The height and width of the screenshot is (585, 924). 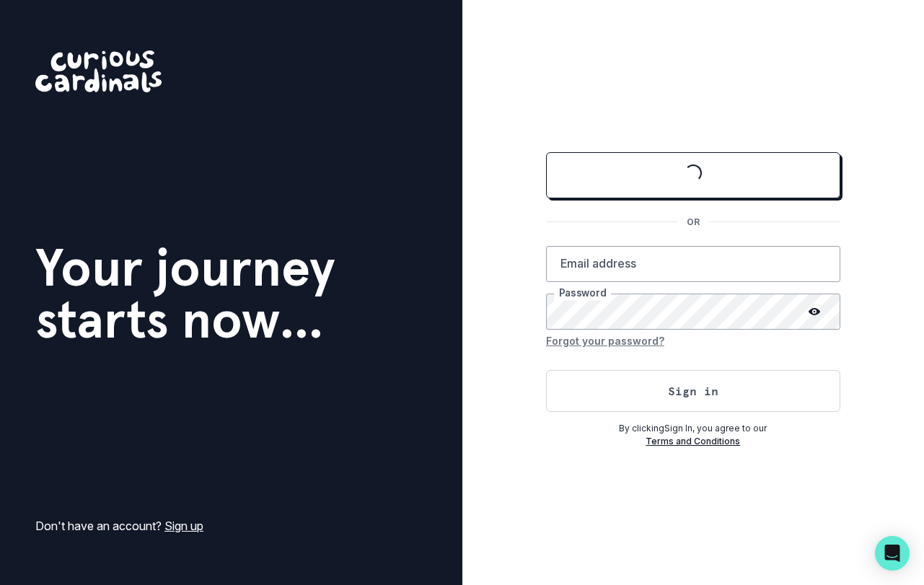 What do you see at coordinates (185, 293) in the screenshot?
I see `h1: Your journey starts now...` at bounding box center [185, 293].